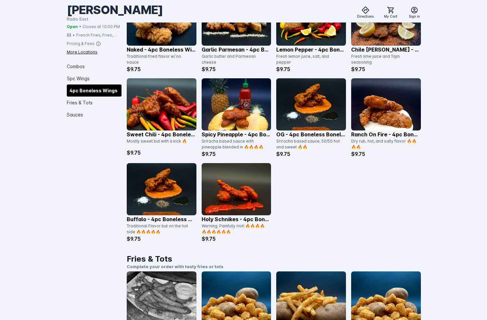 The image size is (487, 320). What do you see at coordinates (115, 19) in the screenshot?
I see `div: Radio East` at bounding box center [115, 19].